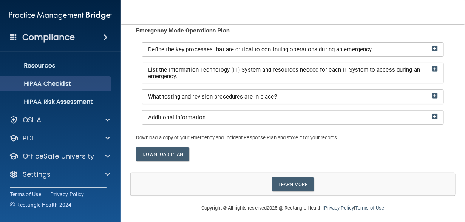 The image size is (465, 222). Describe the element at coordinates (293, 118) in the screenshot. I see `a: Additional Information` at that location.